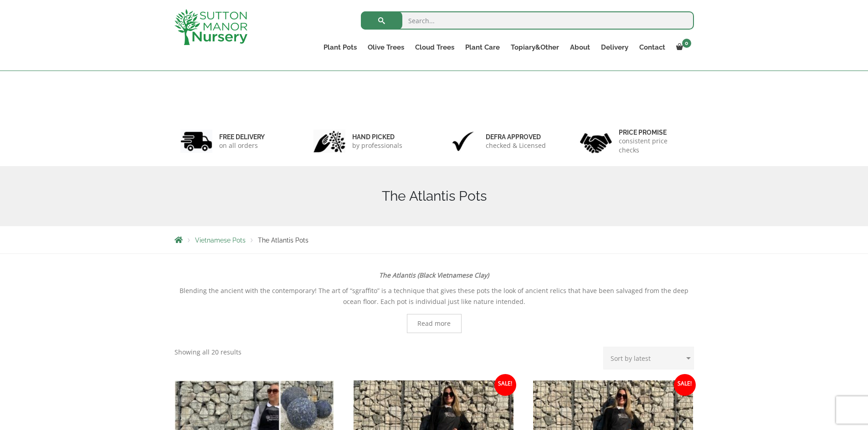 This screenshot has width=868, height=430. What do you see at coordinates (482, 47) in the screenshot?
I see `a: Plant Care` at bounding box center [482, 47].